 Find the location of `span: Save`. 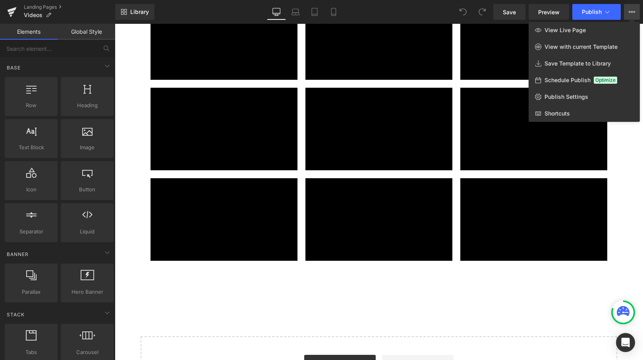

span: Save is located at coordinates (510, 12).